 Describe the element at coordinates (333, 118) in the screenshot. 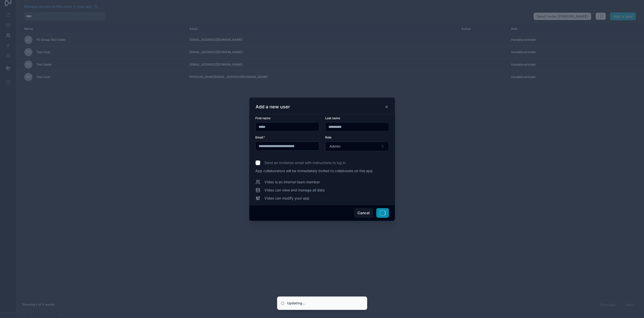

I see `span: Last name` at that location.